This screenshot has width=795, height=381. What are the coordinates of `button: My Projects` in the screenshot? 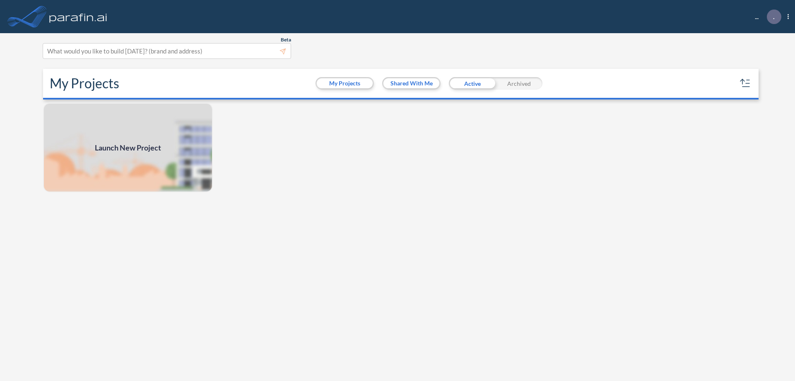 It's located at (345, 83).